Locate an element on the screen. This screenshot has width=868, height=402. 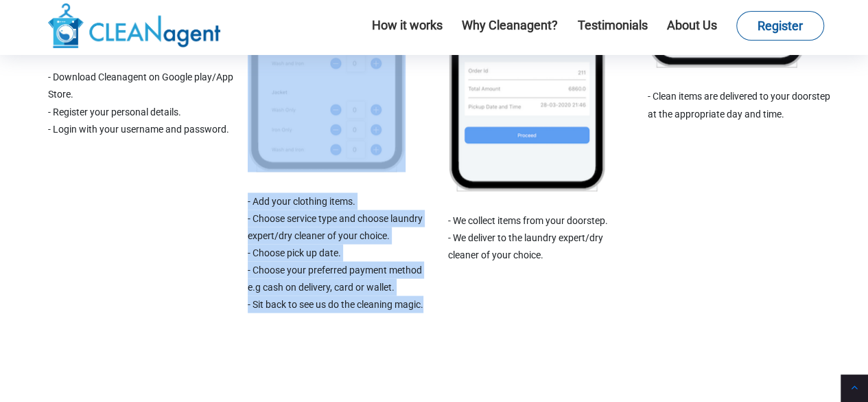
li: - Register your personal details. is located at coordinates (141, 111).